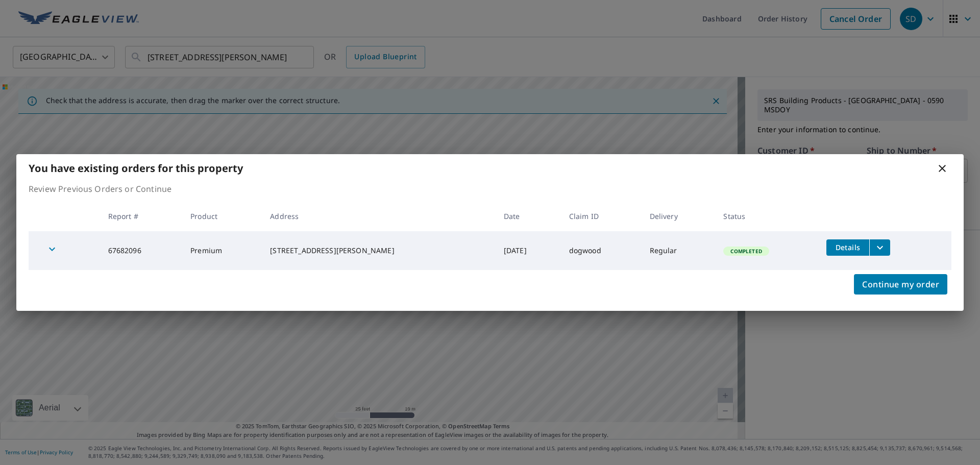  I want to click on th: Status, so click(767, 216).